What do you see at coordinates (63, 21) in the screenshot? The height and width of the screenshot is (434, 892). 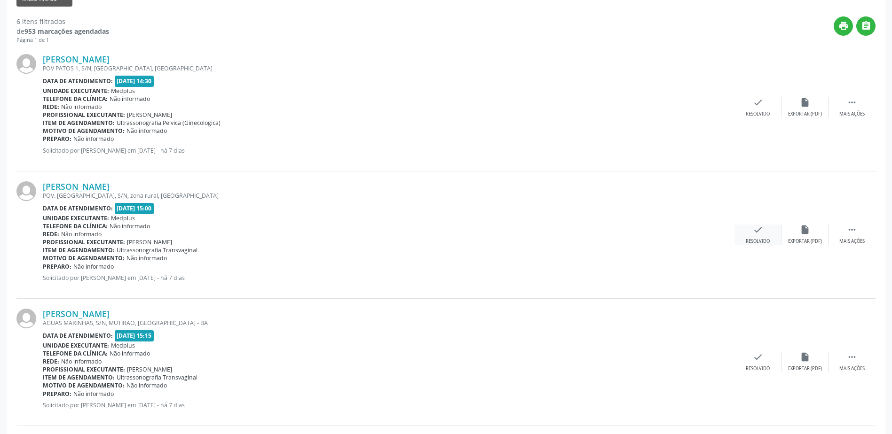 I see `div: 6 itens filtrados` at bounding box center [63, 21].